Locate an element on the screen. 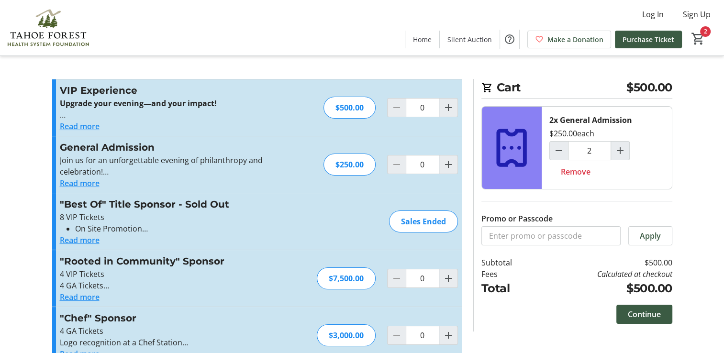  img: Tahoe Forest Health System Foundation's Logo is located at coordinates (48, 28).